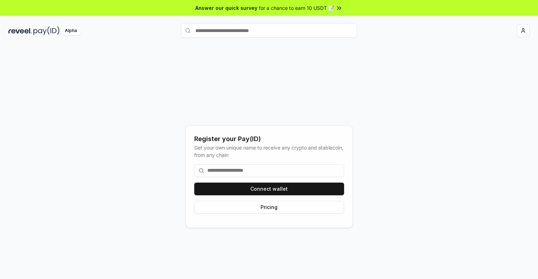 Image resolution: width=538 pixels, height=279 pixels. I want to click on img: reveel_dark, so click(20, 31).